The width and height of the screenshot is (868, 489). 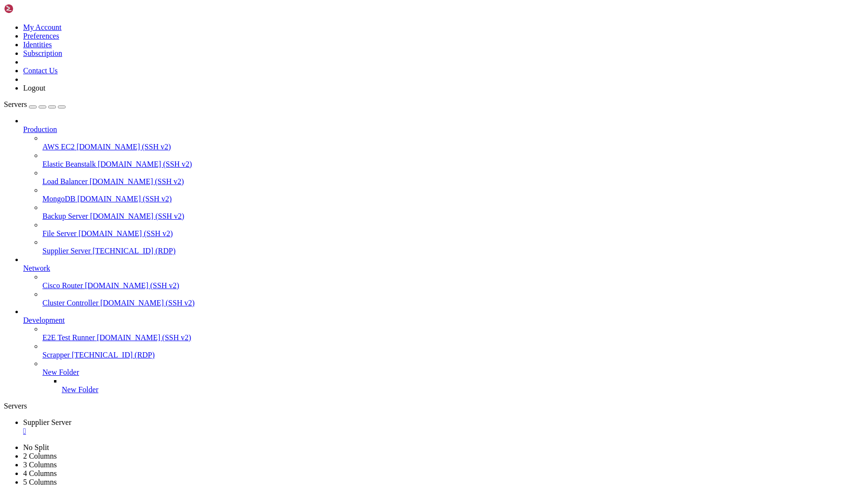 What do you see at coordinates (40, 129) in the screenshot?
I see `span: Production` at bounding box center [40, 129].